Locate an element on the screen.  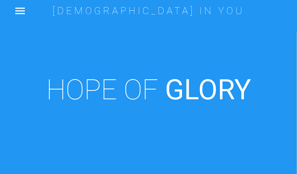
i: G is located at coordinates (175, 89).